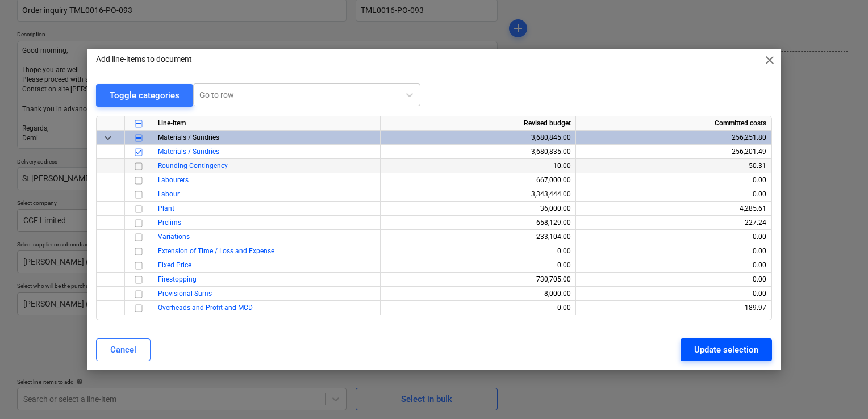 This screenshot has height=419, width=868. What do you see at coordinates (185, 293) in the screenshot?
I see `span: Provisional Sums` at bounding box center [185, 293].